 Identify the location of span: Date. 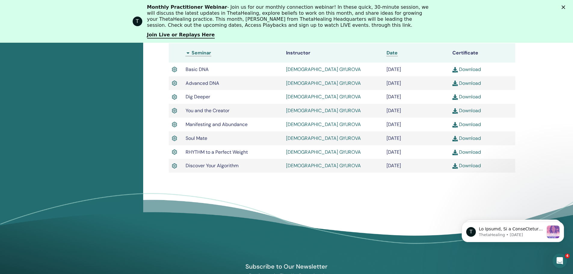
(392, 53).